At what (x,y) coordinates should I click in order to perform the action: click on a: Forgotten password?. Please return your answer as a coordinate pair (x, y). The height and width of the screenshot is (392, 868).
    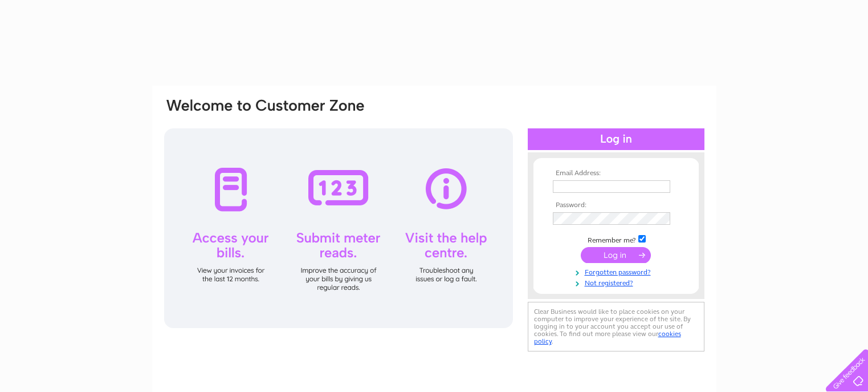
    Looking at the image, I should click on (617, 270).